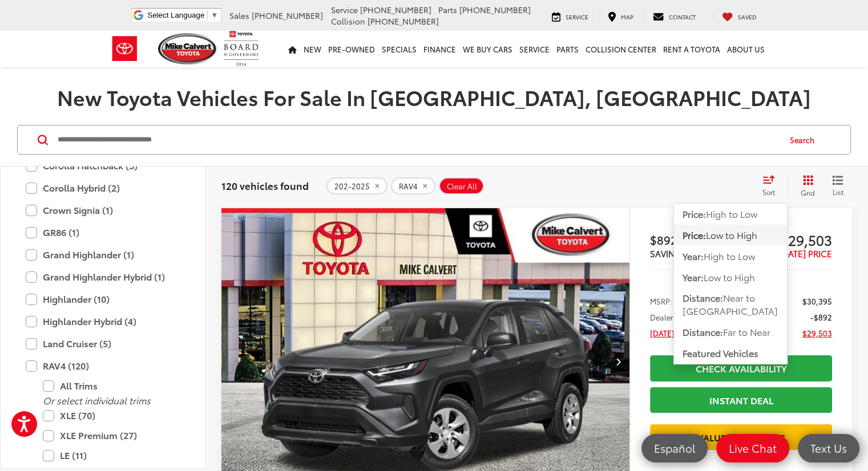 This screenshot has height=471, width=868. Describe the element at coordinates (112, 415) in the screenshot. I see `label: XLE (70)` at that location.